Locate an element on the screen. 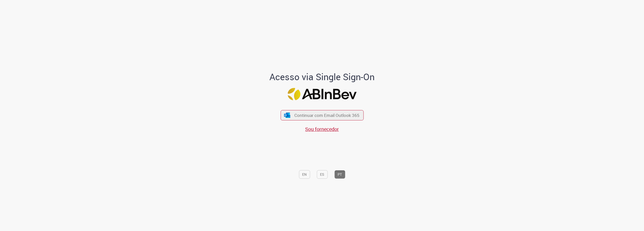 The image size is (644, 231). span: Continuar com Email Outlook 365 is located at coordinates (327, 115).